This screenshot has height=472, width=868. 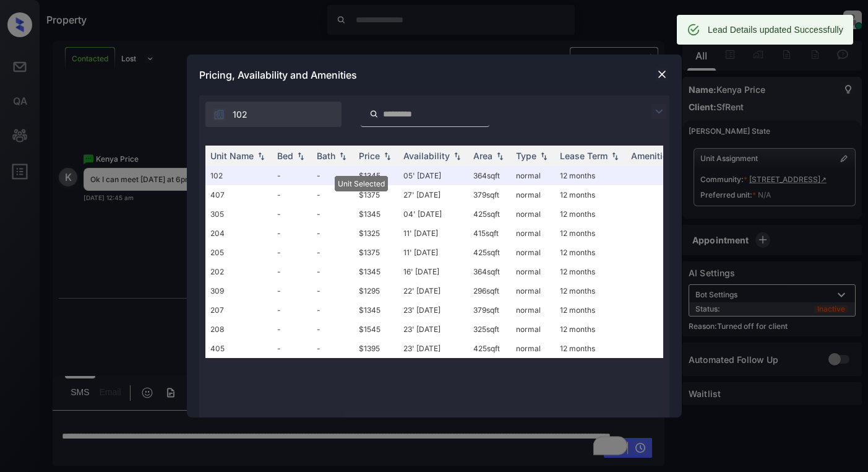 I want to click on span: 102, so click(x=240, y=115).